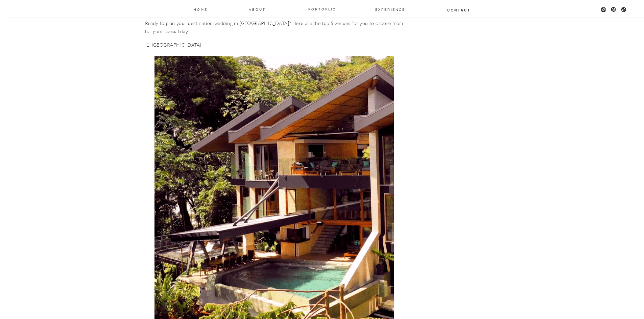 The image size is (644, 319). Describe the element at coordinates (257, 9) in the screenshot. I see `nav: About` at that location.